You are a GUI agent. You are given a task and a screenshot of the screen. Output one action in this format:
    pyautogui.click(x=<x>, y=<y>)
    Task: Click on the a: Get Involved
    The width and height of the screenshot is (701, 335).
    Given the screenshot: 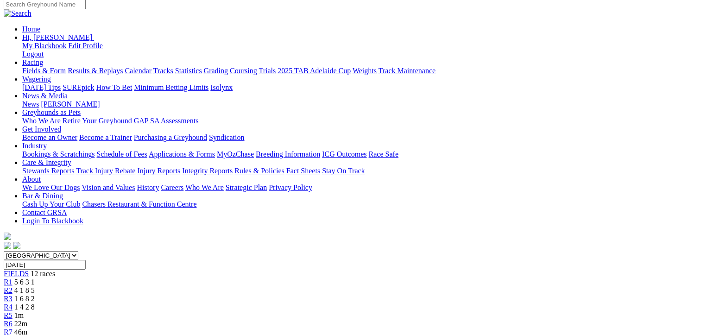 What is the action you would take?
    pyautogui.click(x=42, y=129)
    